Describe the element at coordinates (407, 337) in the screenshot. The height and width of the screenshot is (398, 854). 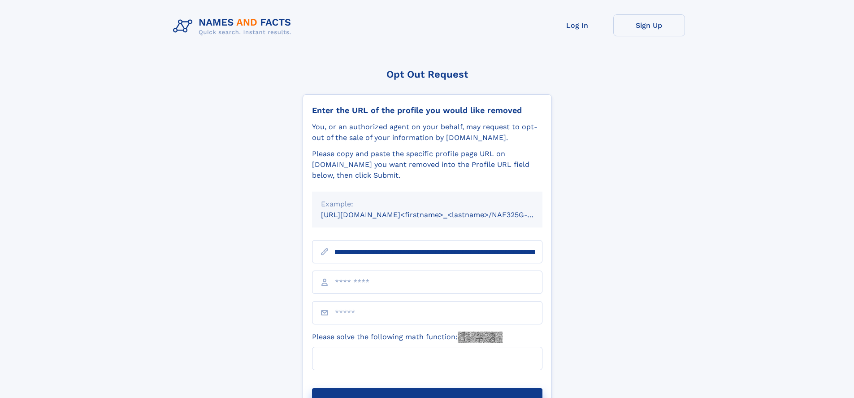
I see `label: Please solve the following math function:` at that location.